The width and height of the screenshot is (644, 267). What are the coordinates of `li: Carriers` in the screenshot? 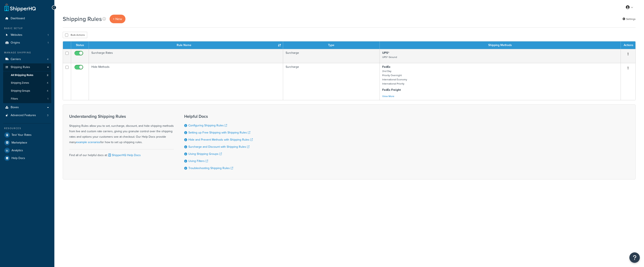 It's located at (27, 59).